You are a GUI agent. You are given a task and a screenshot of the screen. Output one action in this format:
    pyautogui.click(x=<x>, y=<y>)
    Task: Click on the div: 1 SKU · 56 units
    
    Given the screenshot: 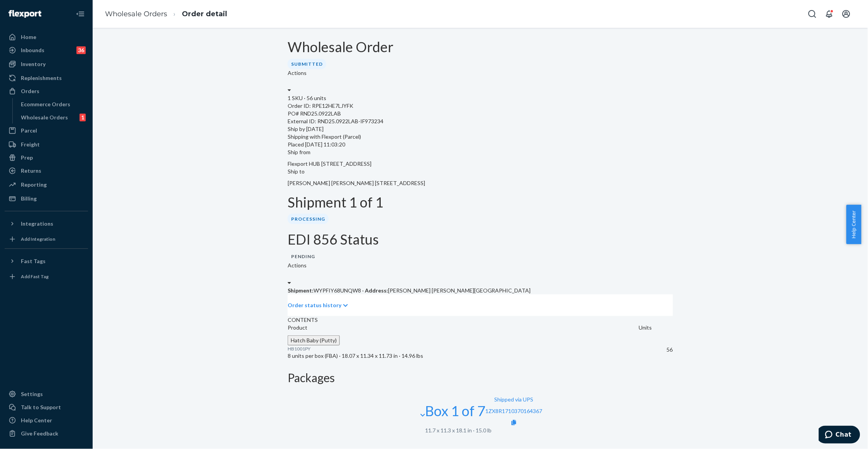 What is the action you would take?
    pyautogui.click(x=480, y=98)
    